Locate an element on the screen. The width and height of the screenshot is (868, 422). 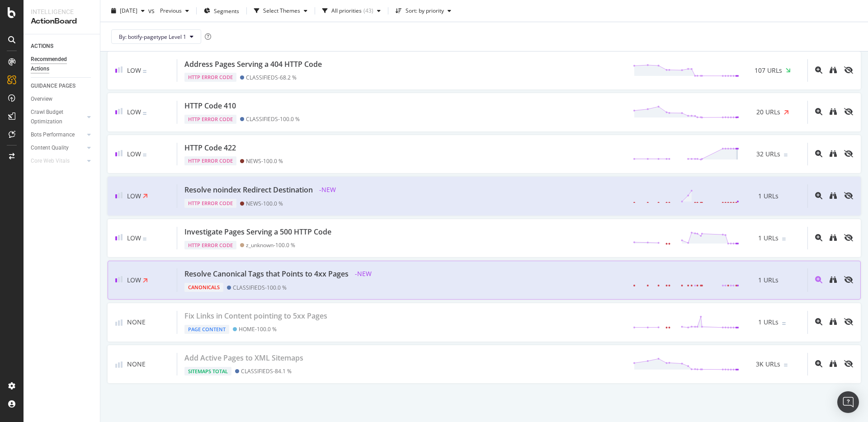
div: ( 43 ) is located at coordinates (369, 11).